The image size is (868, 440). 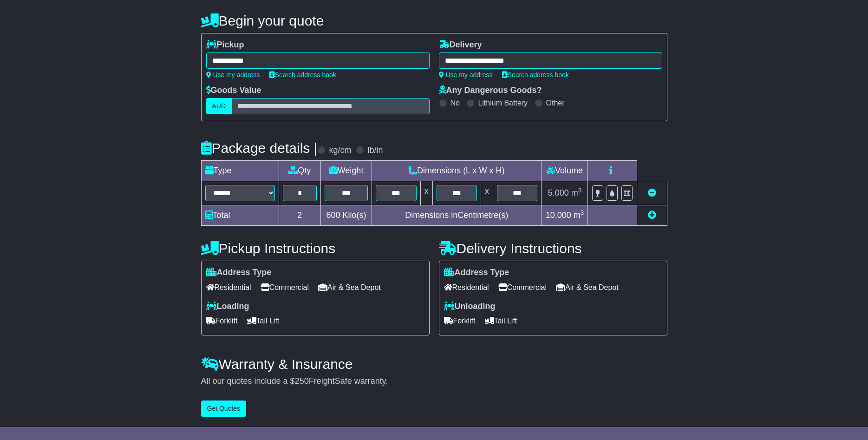 What do you see at coordinates (375, 150) in the screenshot?
I see `label: lb/in` at bounding box center [375, 150].